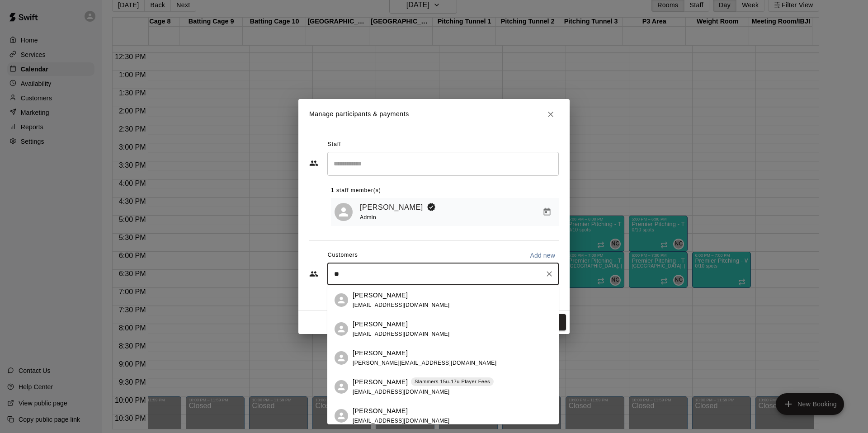 The height and width of the screenshot is (433, 868). Describe the element at coordinates (359, 114) in the screenshot. I see `p: Manage participants & payments` at that location.